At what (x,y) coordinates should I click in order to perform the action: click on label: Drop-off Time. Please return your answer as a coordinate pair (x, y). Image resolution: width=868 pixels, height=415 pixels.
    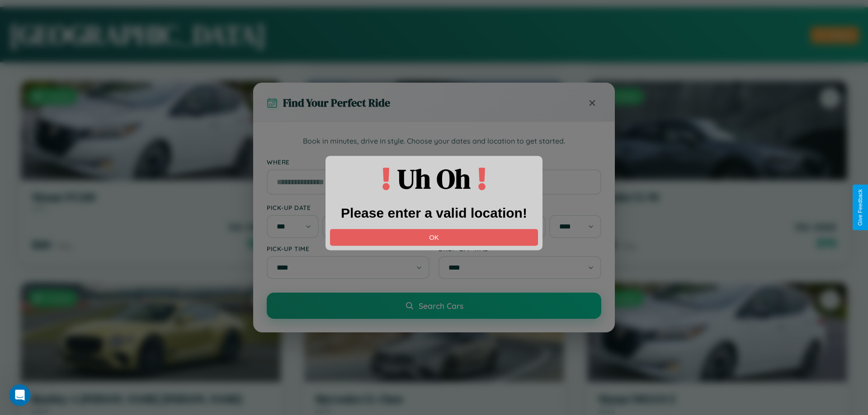
    Looking at the image, I should click on (520, 249).